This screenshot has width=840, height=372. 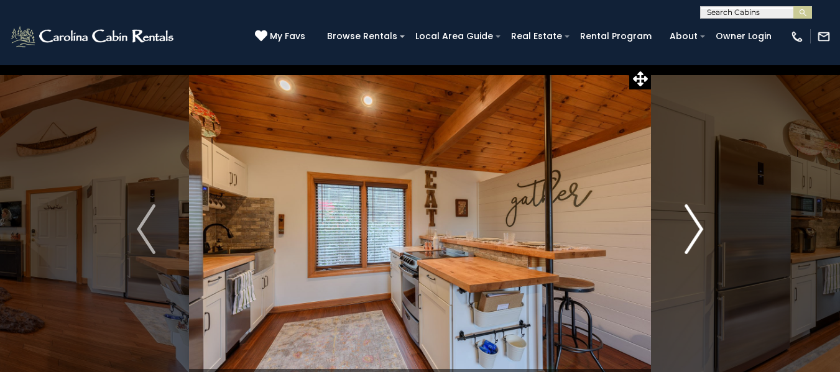 What do you see at coordinates (287, 36) in the screenshot?
I see `span: My Favs` at bounding box center [287, 36].